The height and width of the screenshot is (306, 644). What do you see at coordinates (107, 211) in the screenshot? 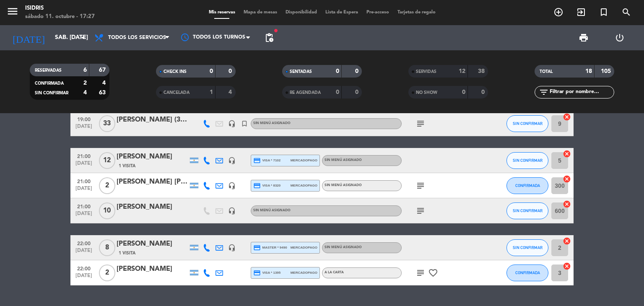
I see `span: 10` at bounding box center [107, 211].